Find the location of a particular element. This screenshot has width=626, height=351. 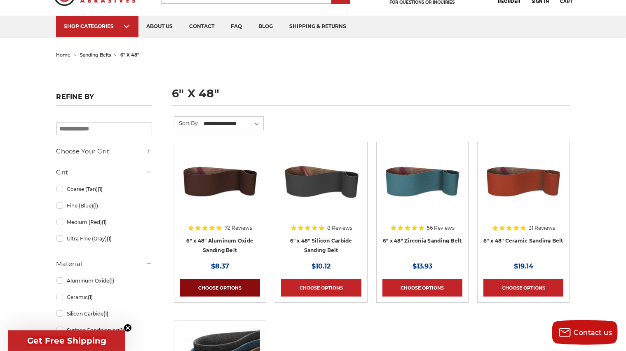

span: home is located at coordinates (63, 55).